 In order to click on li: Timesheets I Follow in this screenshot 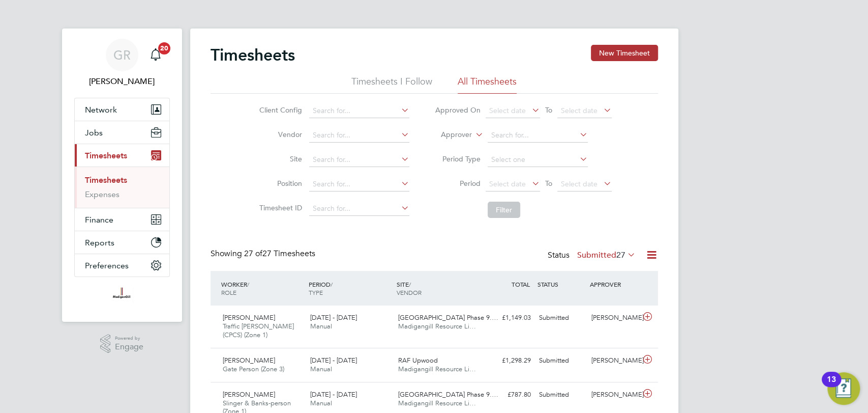, I will do `click(392, 84)`.